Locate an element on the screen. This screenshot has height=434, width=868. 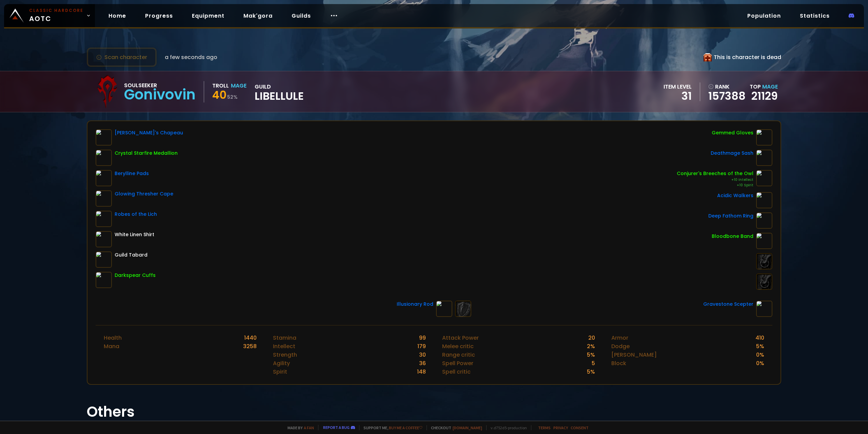
div: 5 is located at coordinates (594, 363).